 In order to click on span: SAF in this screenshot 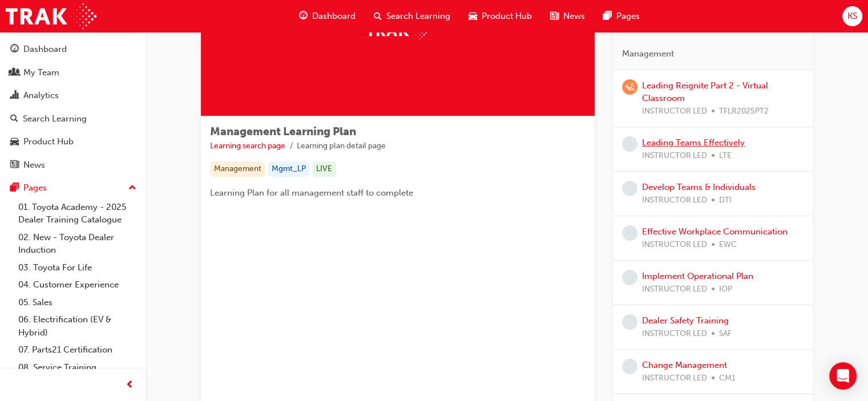, I will do `click(725, 333)`.